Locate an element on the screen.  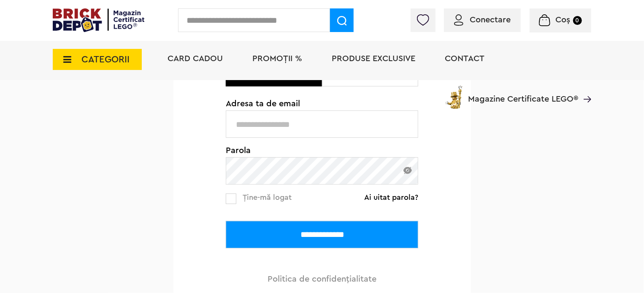
a: Politica de confidenţialitate is located at coordinates (322, 279).